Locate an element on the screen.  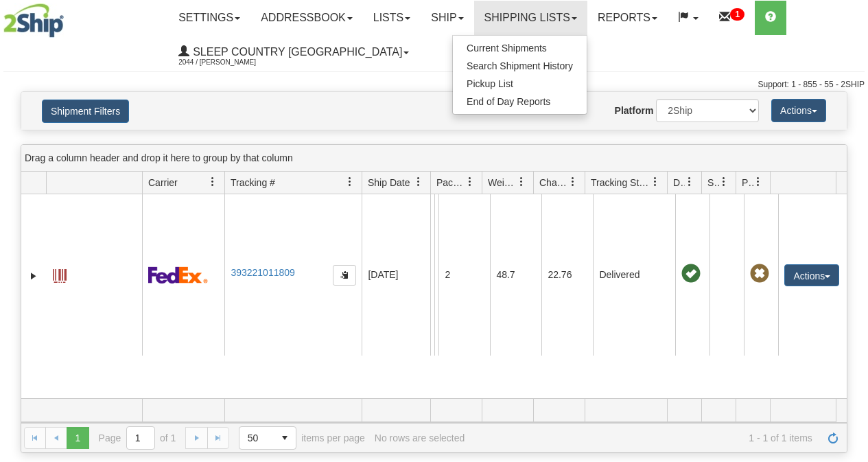
a: 1 is located at coordinates (731, 18).